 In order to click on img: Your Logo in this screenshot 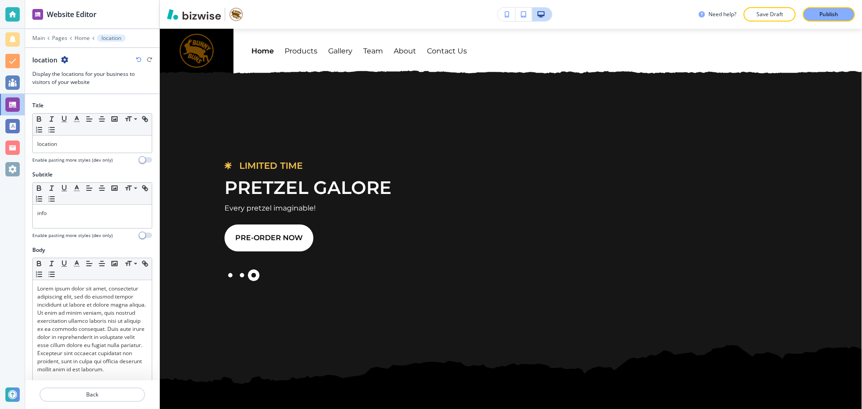, I will do `click(236, 14)`.